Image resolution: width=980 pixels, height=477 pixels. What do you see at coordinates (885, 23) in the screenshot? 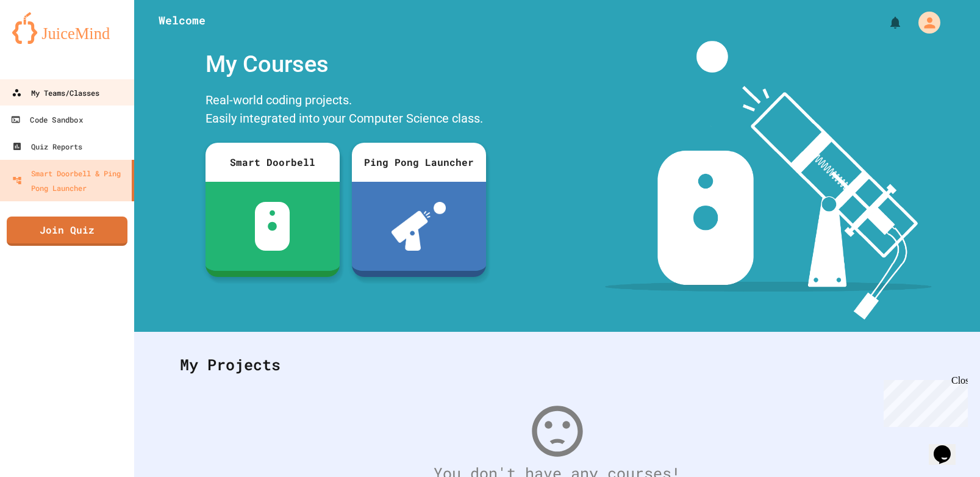
I see `div: My Notifications` at bounding box center [885, 23].